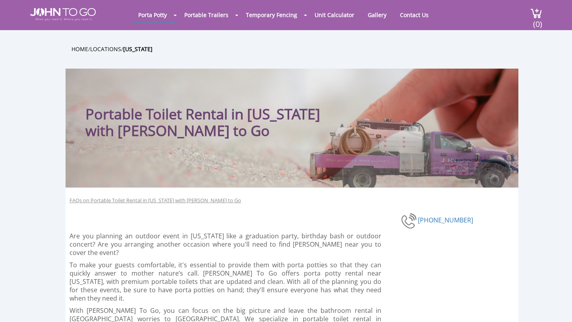 This screenshot has width=572, height=322. Describe the element at coordinates (407, 151) in the screenshot. I see `img: Truck` at that location.